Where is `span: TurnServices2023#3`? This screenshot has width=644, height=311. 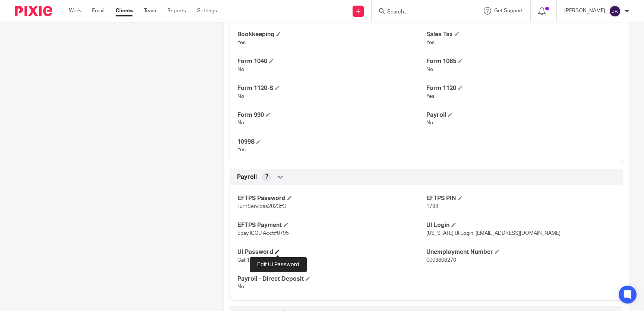
span: TurnServices2023#3 is located at coordinates (262, 206).